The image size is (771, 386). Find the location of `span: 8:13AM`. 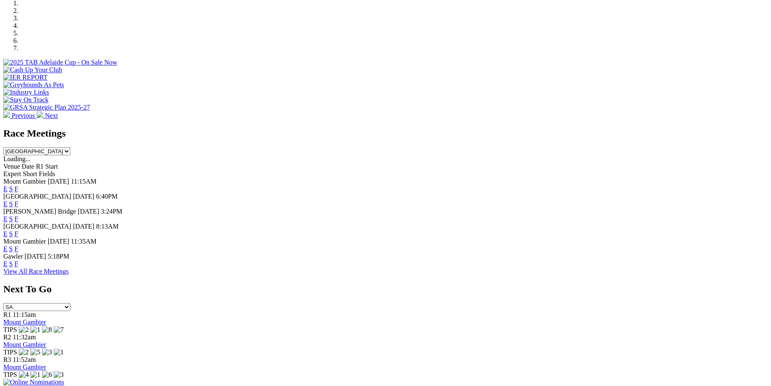

span: 8:13AM is located at coordinates (107, 226).